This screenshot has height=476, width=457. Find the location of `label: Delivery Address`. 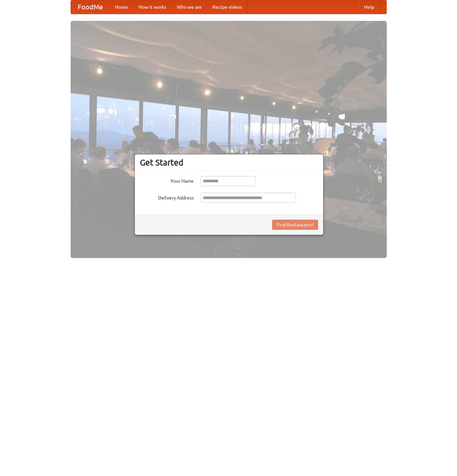

label: Delivery Address is located at coordinates (167, 197).